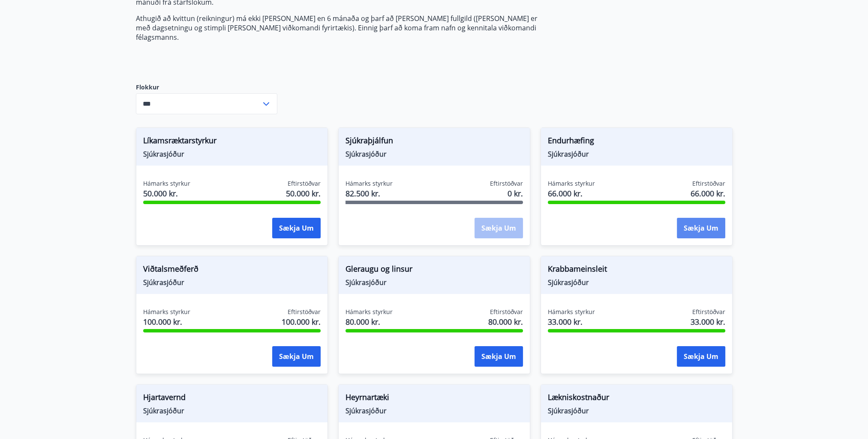 The height and width of the screenshot is (439, 868). Describe the element at coordinates (369, 194) in the screenshot. I see `span: 82.500 kr.` at that location.